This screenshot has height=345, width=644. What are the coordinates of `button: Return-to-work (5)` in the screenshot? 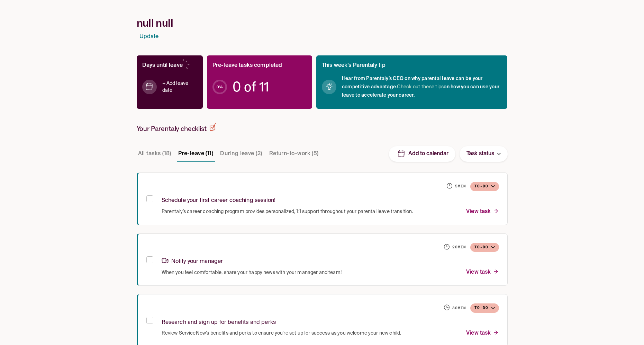 It's located at (294, 154).